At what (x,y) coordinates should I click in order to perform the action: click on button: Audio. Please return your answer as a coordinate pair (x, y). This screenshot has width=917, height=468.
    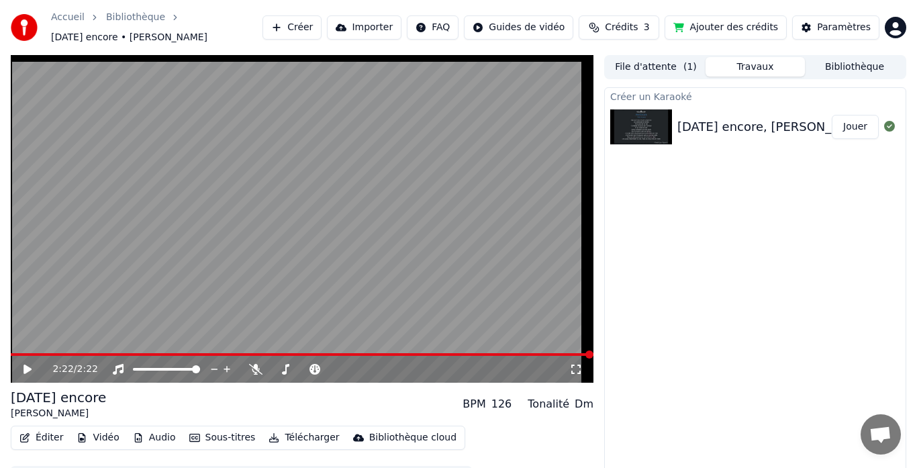
    Looking at the image, I should click on (154, 438).